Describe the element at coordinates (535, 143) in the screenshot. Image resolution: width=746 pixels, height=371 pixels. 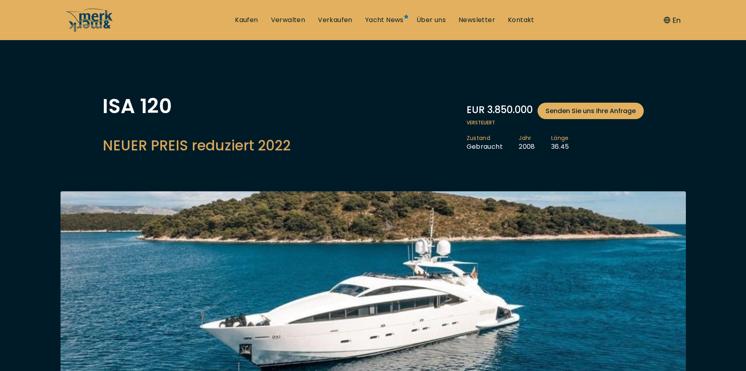
I see `li: 2008` at that location.